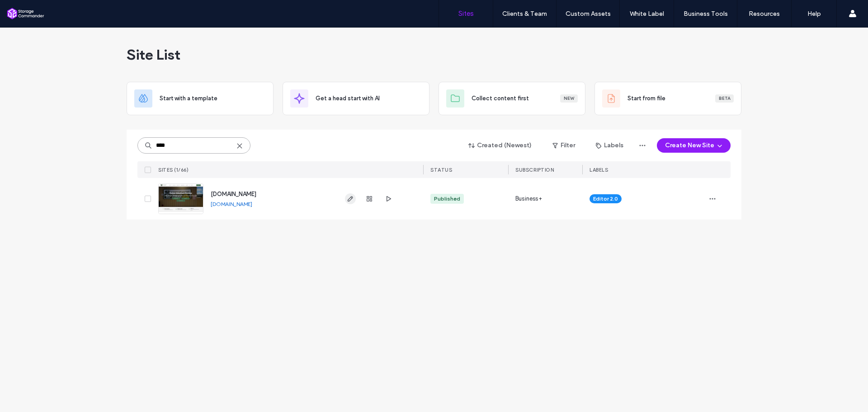 This screenshot has height=412, width=868. What do you see at coordinates (511, 99) in the screenshot?
I see `div: Collect content firstNew` at bounding box center [511, 99].